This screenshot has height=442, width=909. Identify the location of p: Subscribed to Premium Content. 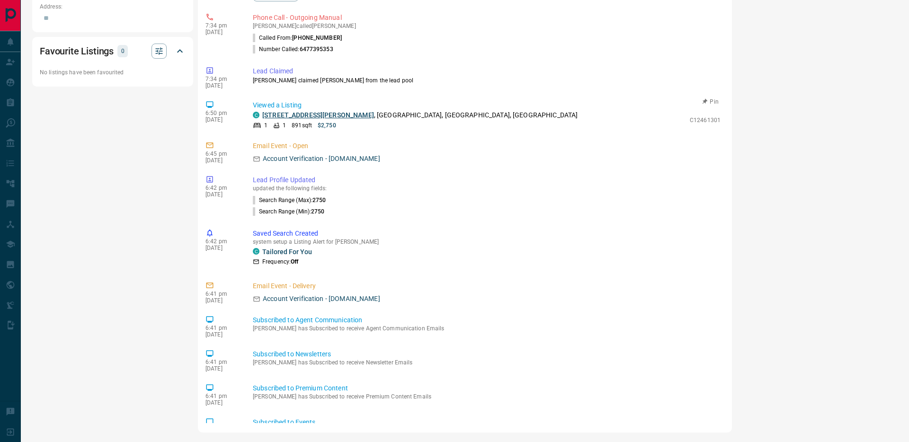
(486, 388).